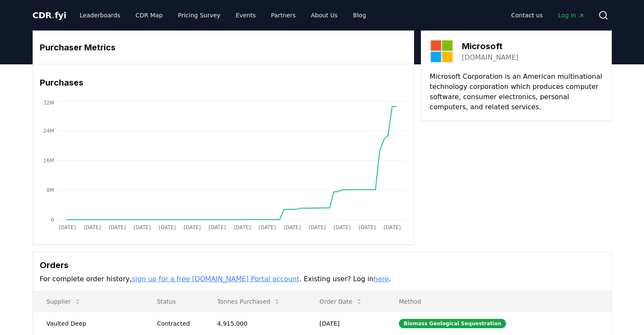  Describe the element at coordinates (49, 161) in the screenshot. I see `tspan: 16M` at that location.